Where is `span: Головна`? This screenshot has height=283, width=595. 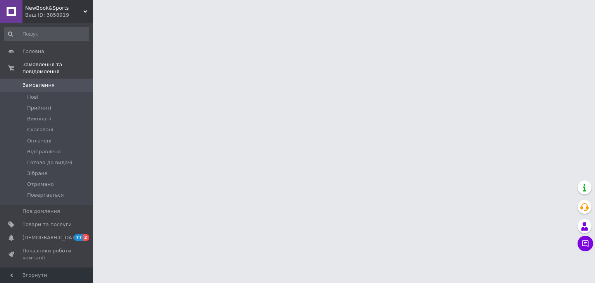 span: Головна is located at coordinates (33, 52).